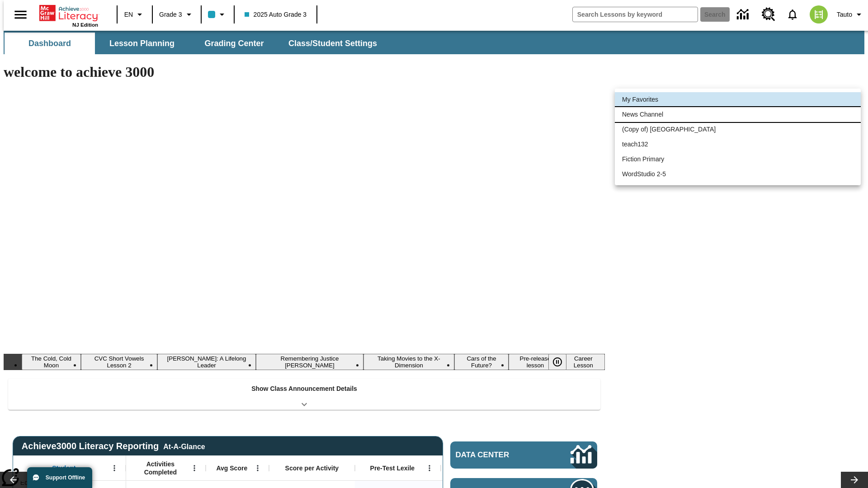  I want to click on li: Fiction Primary, so click(738, 159).